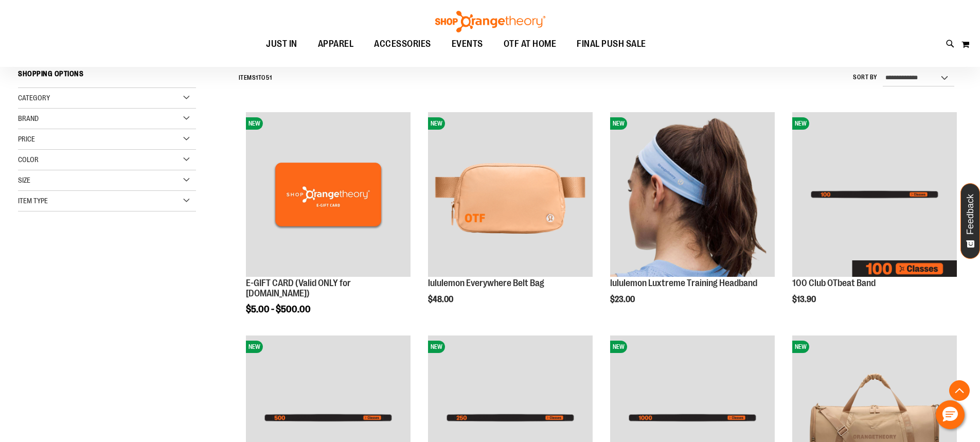  What do you see at coordinates (611, 44) in the screenshot?
I see `a: FINAL PUSH SALE` at bounding box center [611, 44].